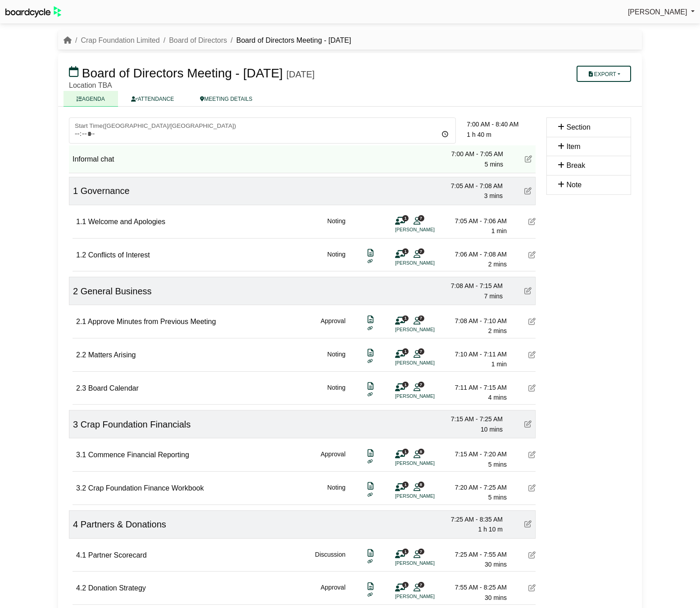  I want to click on div: 7:25 AM - 7:55 AM, so click(476, 554).